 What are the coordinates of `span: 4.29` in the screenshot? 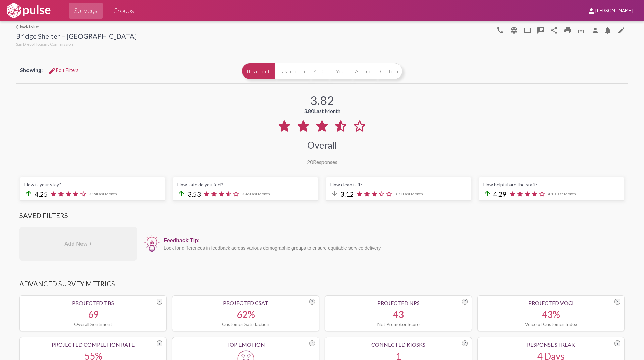 It's located at (500, 194).